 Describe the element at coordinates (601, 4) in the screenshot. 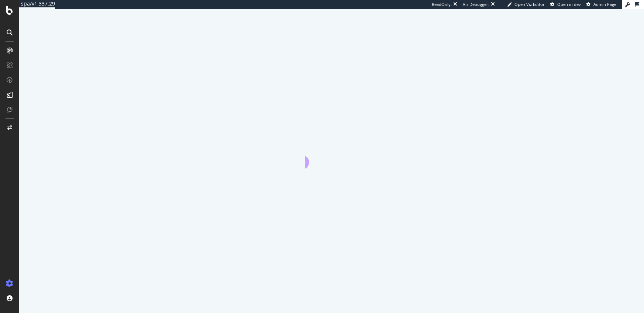

I see `a: Admin Page` at that location.